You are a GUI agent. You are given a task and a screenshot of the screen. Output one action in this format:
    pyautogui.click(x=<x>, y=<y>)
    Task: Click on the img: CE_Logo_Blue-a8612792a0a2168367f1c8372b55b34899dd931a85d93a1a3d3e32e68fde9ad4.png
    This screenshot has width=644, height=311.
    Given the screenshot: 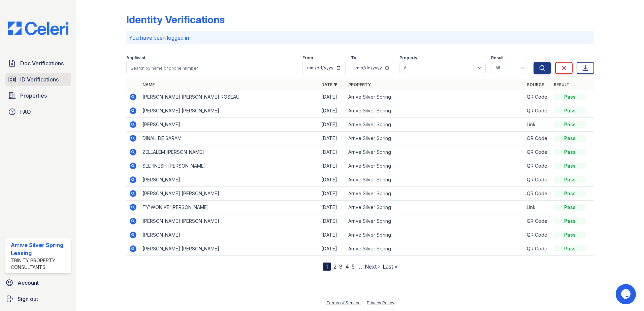 What is the action you would take?
    pyautogui.click(x=38, y=28)
    